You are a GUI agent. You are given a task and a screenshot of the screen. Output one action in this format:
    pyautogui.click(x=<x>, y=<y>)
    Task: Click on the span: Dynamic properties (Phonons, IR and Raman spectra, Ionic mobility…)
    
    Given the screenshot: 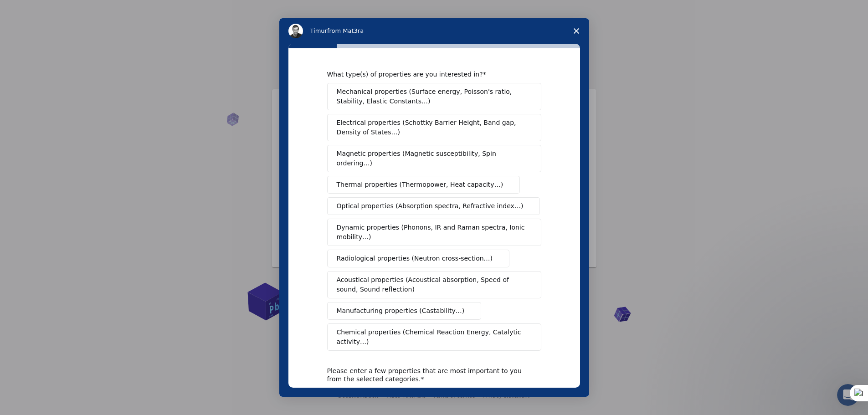 What is the action you would take?
    pyautogui.click(x=431, y=232)
    